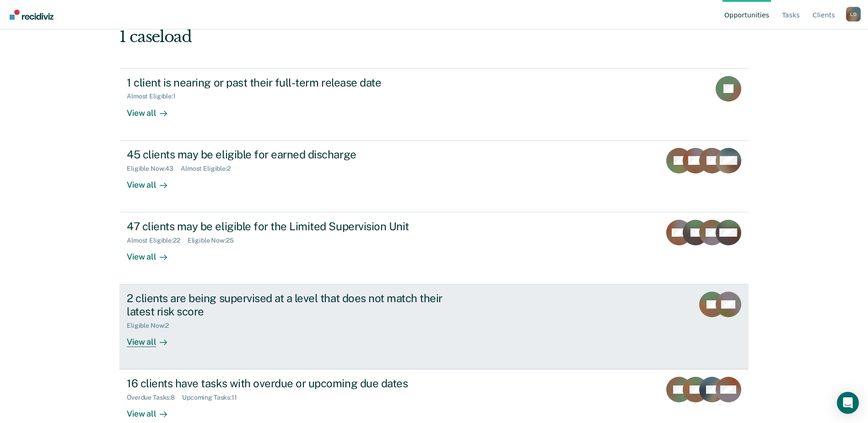  Describe the element at coordinates (434, 248) in the screenshot. I see `a: 47 clients may be eligible for the Limited Supervision UnitAlmost Eligible:22Eligible Now:25View all` at that location.